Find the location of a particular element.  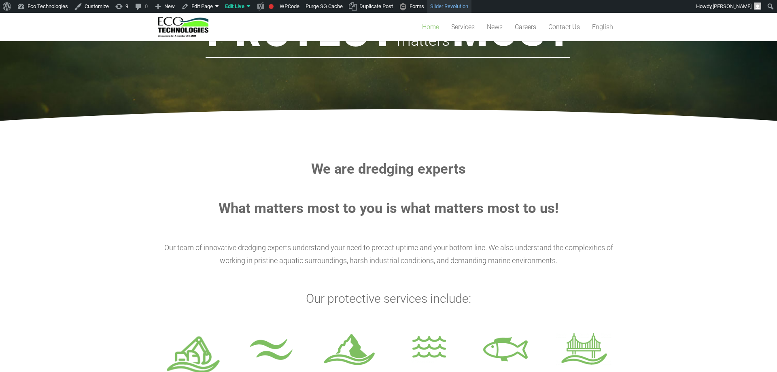

div: Needs improvement is located at coordinates (271, 6).